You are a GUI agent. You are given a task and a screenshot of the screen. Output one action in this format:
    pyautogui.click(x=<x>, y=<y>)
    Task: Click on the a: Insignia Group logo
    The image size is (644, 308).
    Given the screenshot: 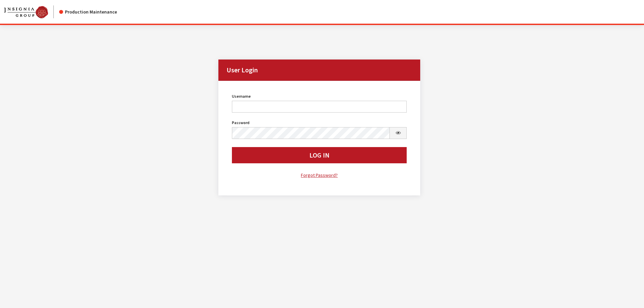 What is the action you would take?
    pyautogui.click(x=31, y=12)
    